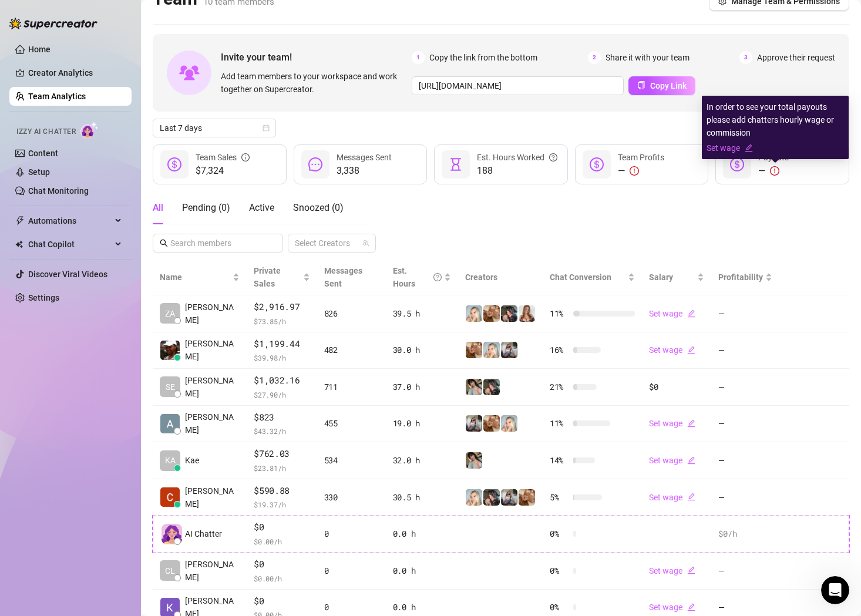 The width and height of the screenshot is (861, 616). Describe the element at coordinates (351, 387) in the screenshot. I see `div: 711` at that location.